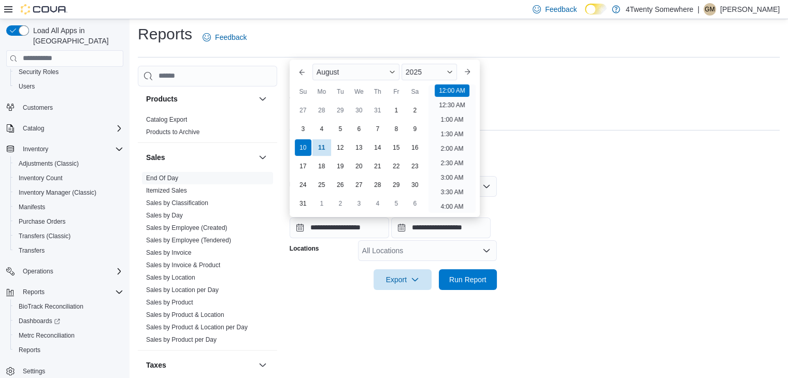 The width and height of the screenshot is (788, 378). Describe the element at coordinates (165, 34) in the screenshot. I see `h1: Reports` at that location.